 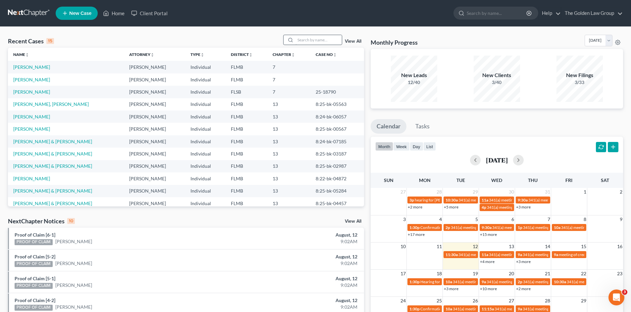 What do you see at coordinates (412, 200) in the screenshot?
I see `span: 3p` at bounding box center [412, 200].